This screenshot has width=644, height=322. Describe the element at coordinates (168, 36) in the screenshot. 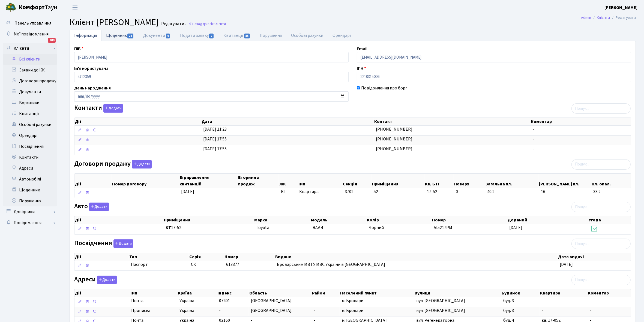

I see `span: 6` at that location.